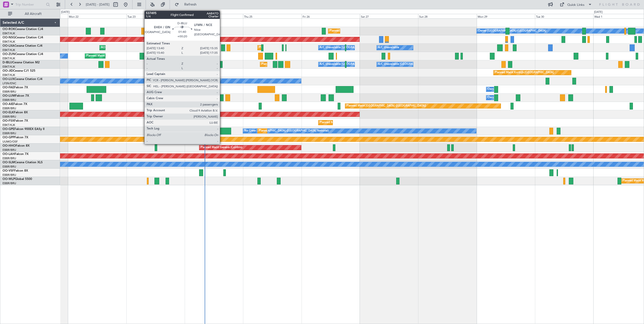 The width and height of the screenshot is (644, 324). Describe the element at coordinates (8, 171) in the screenshot. I see `span: OO-VSF` at that location.